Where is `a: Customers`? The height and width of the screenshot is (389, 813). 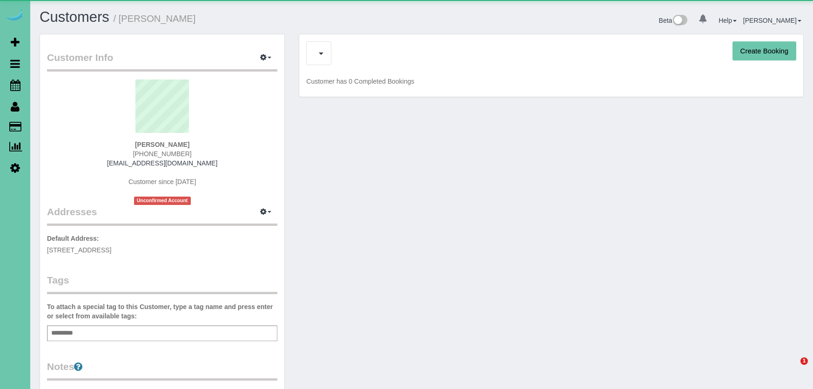 a: Customers is located at coordinates (74, 17).